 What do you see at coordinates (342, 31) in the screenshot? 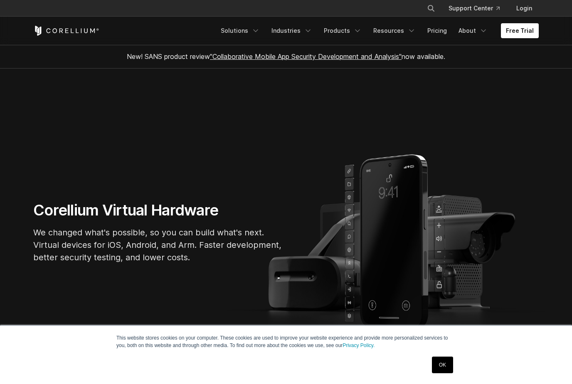
I see `a: Products` at bounding box center [342, 31].